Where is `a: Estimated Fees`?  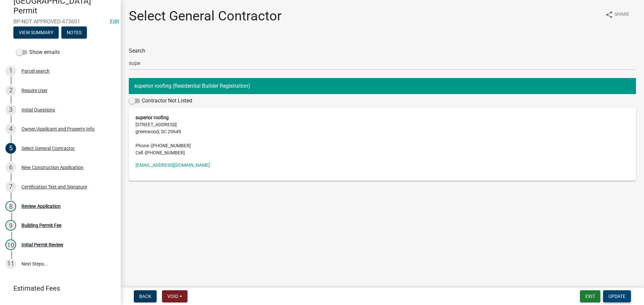 a: Estimated Fees is located at coordinates (57, 289).